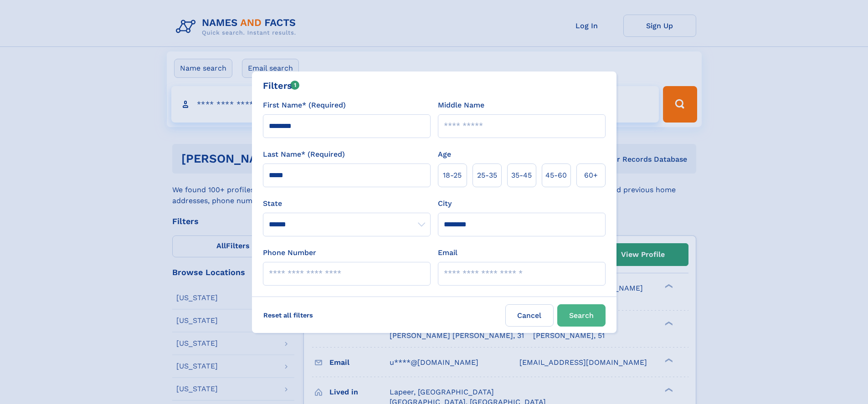 Image resolution: width=868 pixels, height=404 pixels. I want to click on span: 18‑25, so click(452, 175).